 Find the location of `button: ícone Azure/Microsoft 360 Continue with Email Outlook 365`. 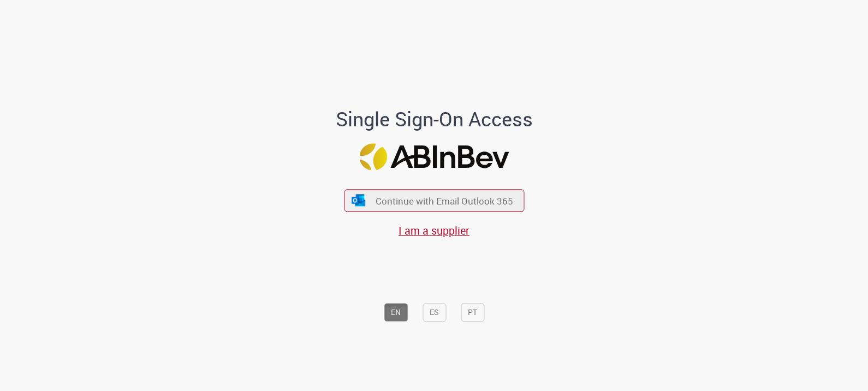

button: ícone Azure/Microsoft 360 Continue with Email Outlook 365 is located at coordinates (434, 200).